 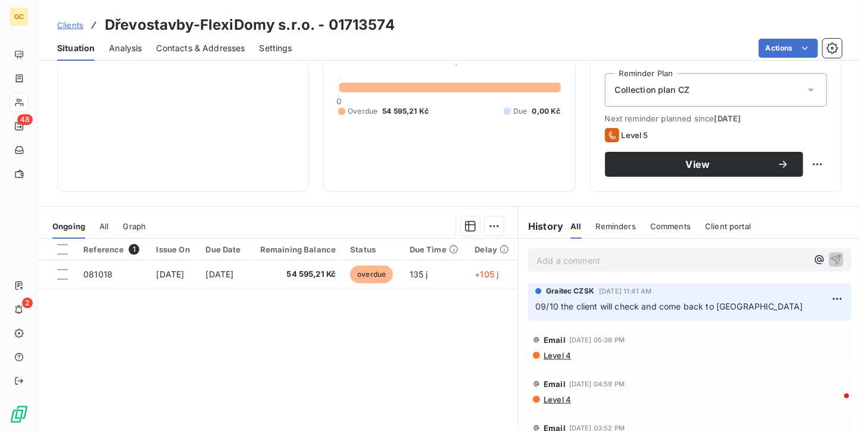 What do you see at coordinates (19, 17) in the screenshot?
I see `div: GC` at bounding box center [19, 17].